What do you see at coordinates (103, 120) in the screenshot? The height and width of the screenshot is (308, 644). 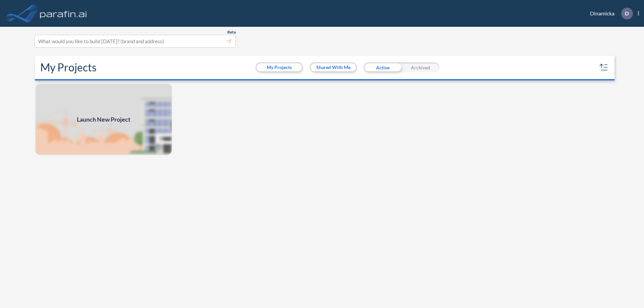 I see `span: Launch New Project` at bounding box center [103, 120].